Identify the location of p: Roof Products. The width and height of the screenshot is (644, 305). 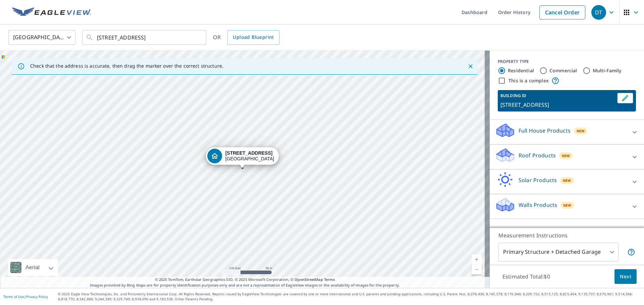
(537, 156).